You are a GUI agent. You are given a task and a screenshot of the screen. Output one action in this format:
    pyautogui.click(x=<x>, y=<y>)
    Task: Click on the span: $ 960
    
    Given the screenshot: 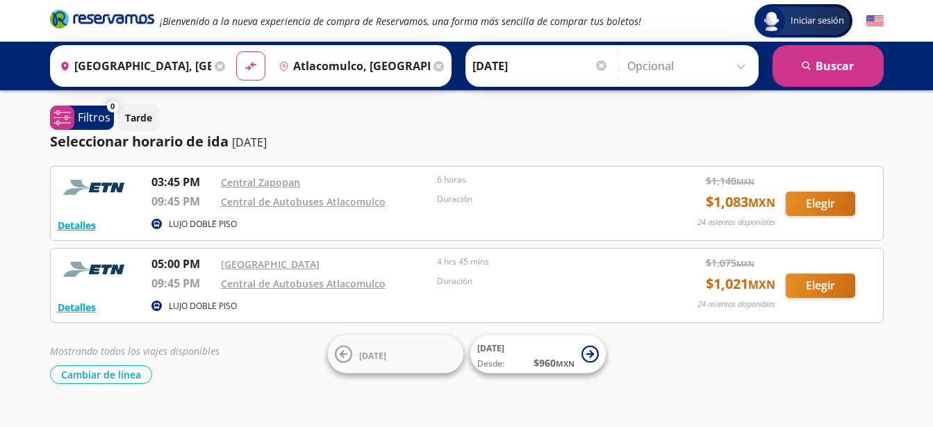 What is the action you would take?
    pyautogui.click(x=554, y=363)
    